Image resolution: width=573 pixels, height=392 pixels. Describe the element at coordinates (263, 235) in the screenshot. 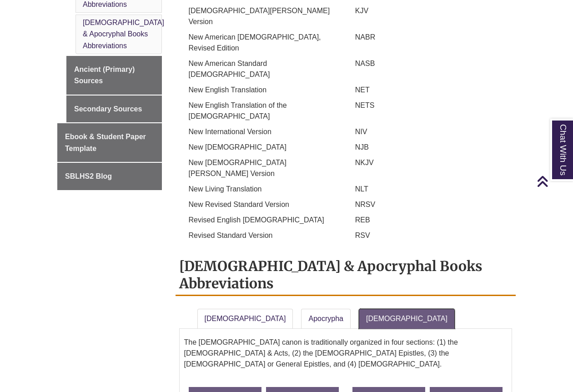

I see `p: Revised Standard Version` at that location.